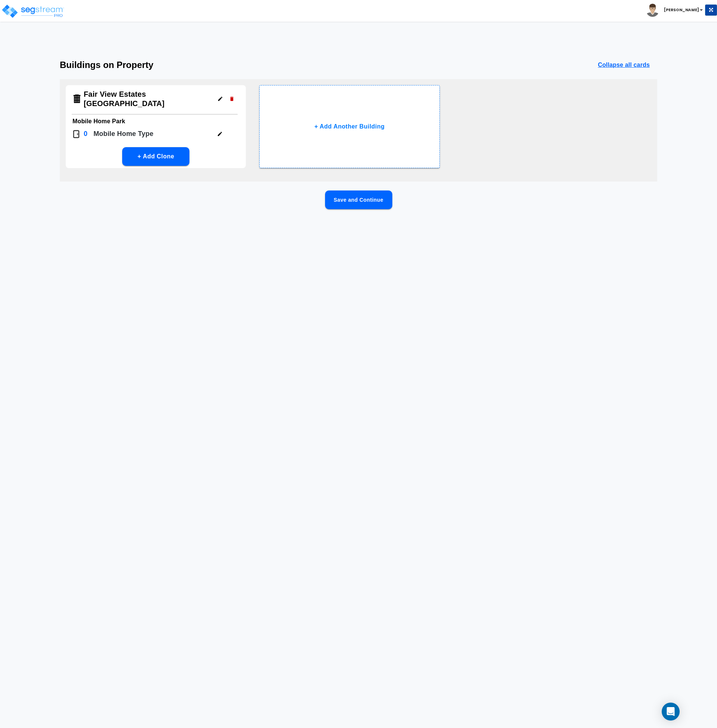 The width and height of the screenshot is (717, 728). Describe the element at coordinates (349, 127) in the screenshot. I see `button: + Add Another Building` at that location.